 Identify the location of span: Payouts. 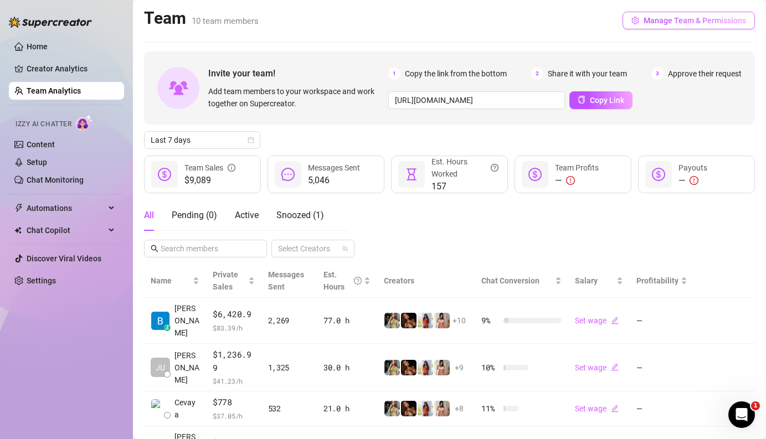
(693, 168).